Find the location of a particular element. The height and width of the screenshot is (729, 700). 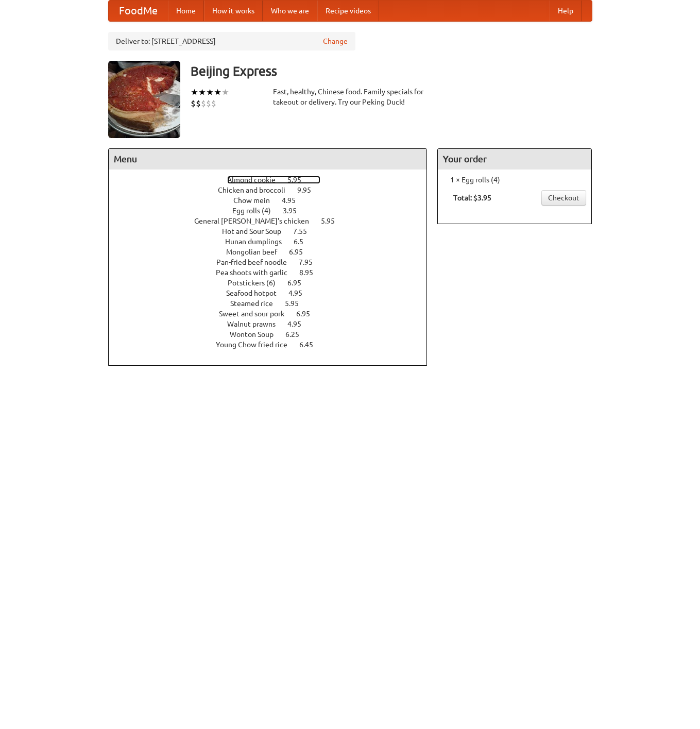

a: Potstickers (6) 6.95 is located at coordinates (274, 283).